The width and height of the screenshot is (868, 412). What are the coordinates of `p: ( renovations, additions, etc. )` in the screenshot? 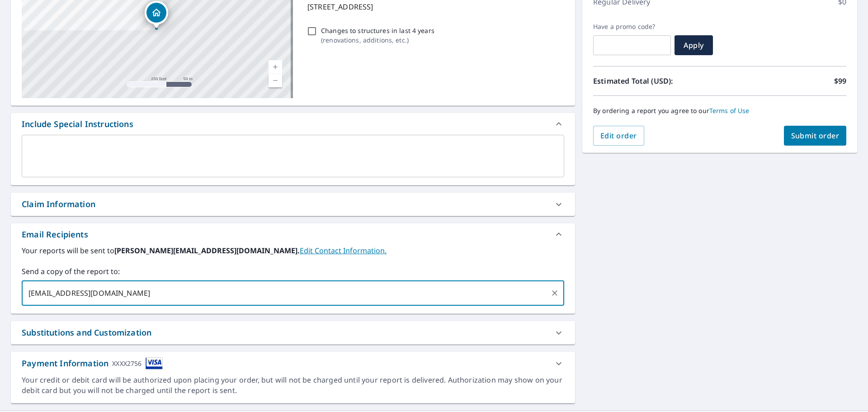 It's located at (378, 39).